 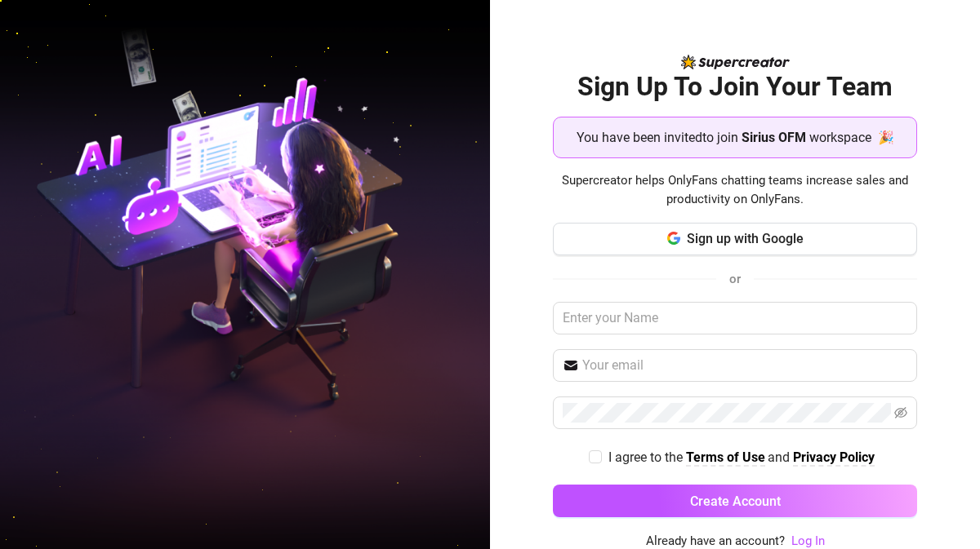 I want to click on strong: Terms of Use, so click(x=725, y=457).